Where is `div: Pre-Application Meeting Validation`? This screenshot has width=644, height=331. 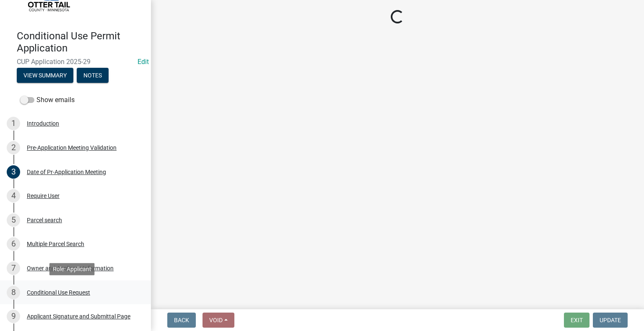 div: Pre-Application Meeting Validation is located at coordinates (71, 148).